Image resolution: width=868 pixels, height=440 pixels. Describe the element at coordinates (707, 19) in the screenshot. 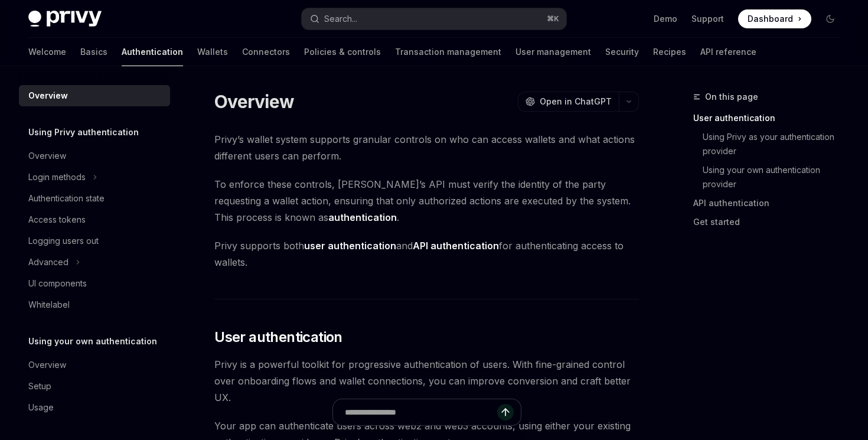

I see `a: Support` at that location.